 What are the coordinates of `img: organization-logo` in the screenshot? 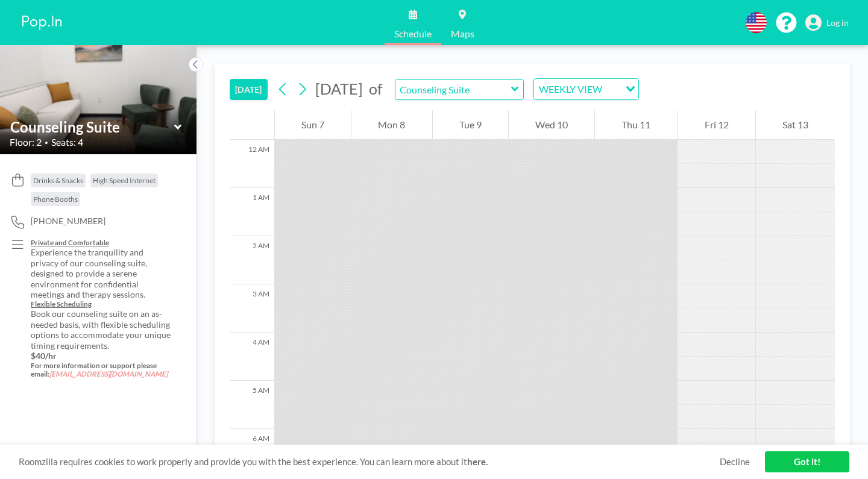 It's located at (43, 23).